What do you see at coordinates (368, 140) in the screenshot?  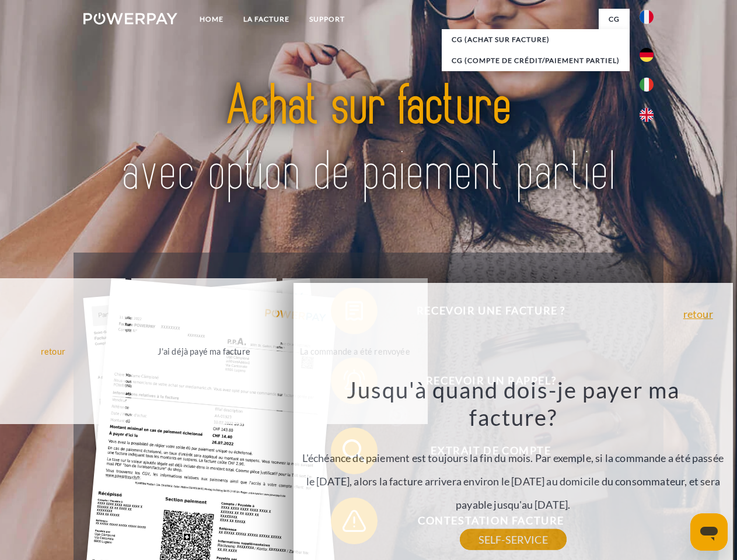 I see `img: title-powerpay_fr.svg` at bounding box center [368, 140].